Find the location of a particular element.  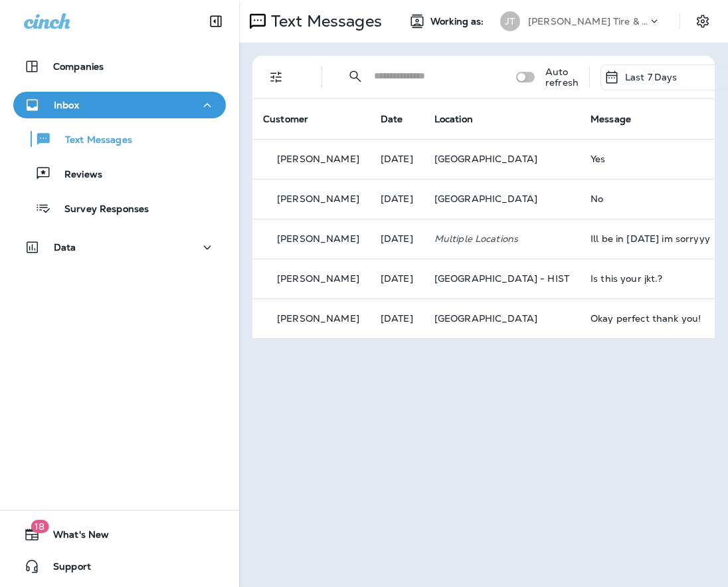

button: Settings is located at coordinates (702, 21).